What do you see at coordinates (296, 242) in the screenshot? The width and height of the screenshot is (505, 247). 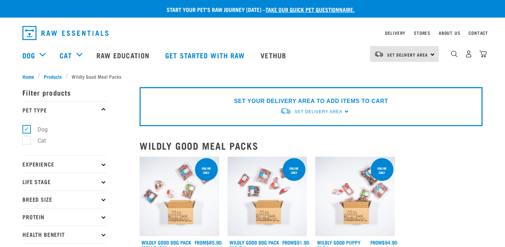 I see `div: $91.90` at bounding box center [296, 242].